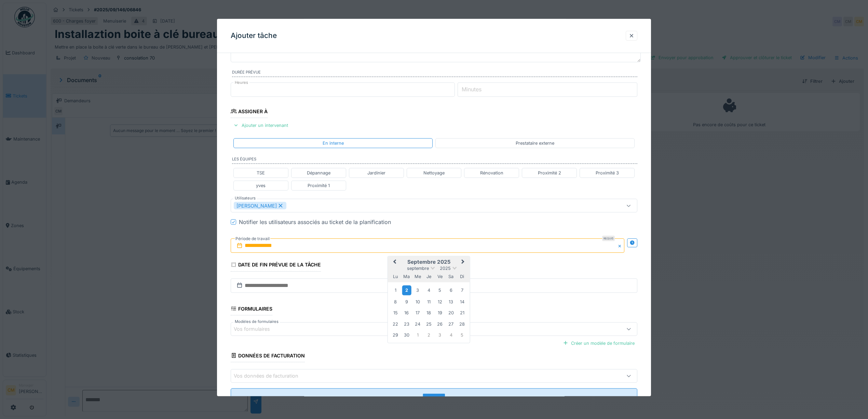 Image resolution: width=868 pixels, height=419 pixels. I want to click on div: En interne, so click(333, 143).